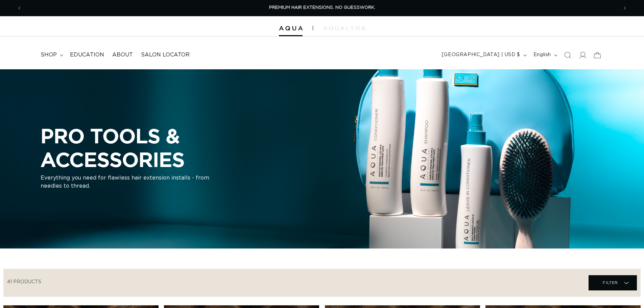 This screenshot has height=308, width=644. Describe the element at coordinates (625, 8) in the screenshot. I see `button: Next announcement` at that location.